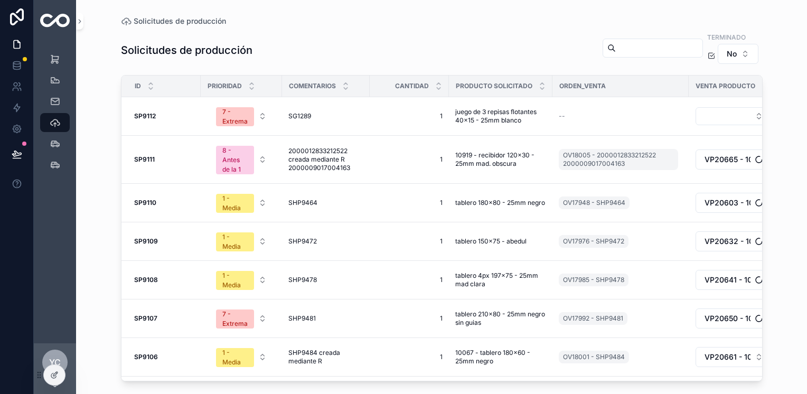  What do you see at coordinates (412, 86) in the screenshot?
I see `span: Cantidad` at bounding box center [412, 86].